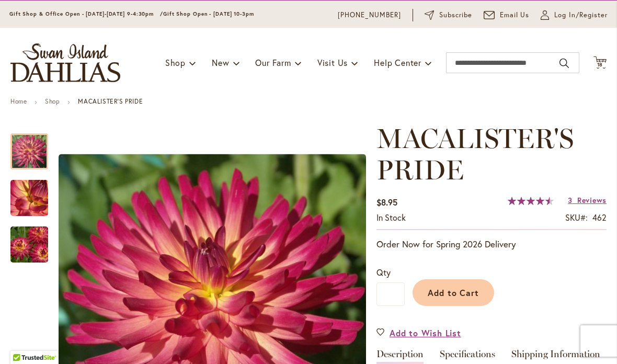  What do you see at coordinates (332, 62) in the screenshot?
I see `span: Visit Us` at bounding box center [332, 62].